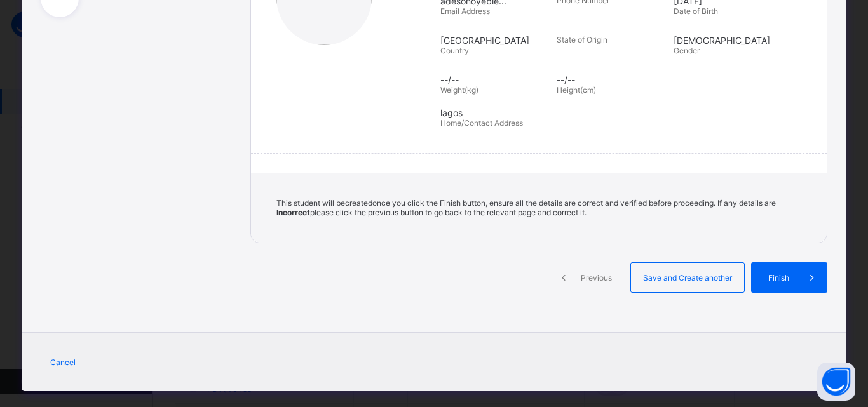 The height and width of the screenshot is (407, 868). What do you see at coordinates (481, 123) in the screenshot?
I see `span: Home/Contact Address` at bounding box center [481, 123].